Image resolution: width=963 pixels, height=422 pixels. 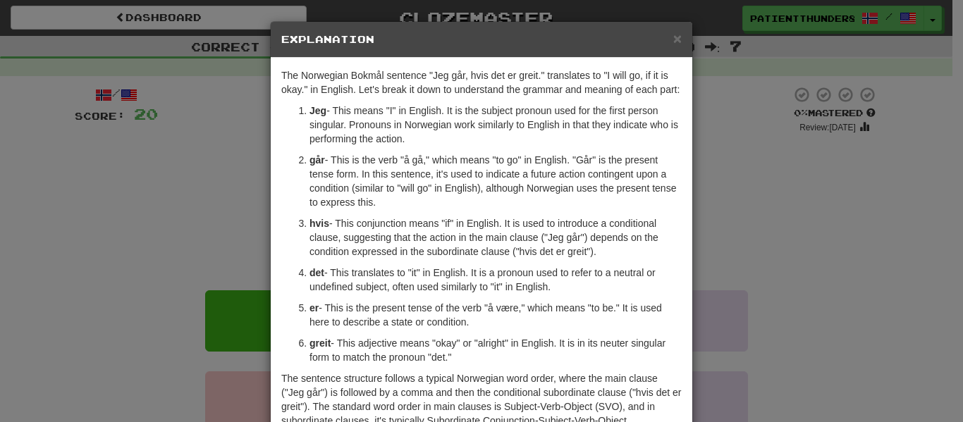 I want to click on strong: det, so click(x=317, y=273).